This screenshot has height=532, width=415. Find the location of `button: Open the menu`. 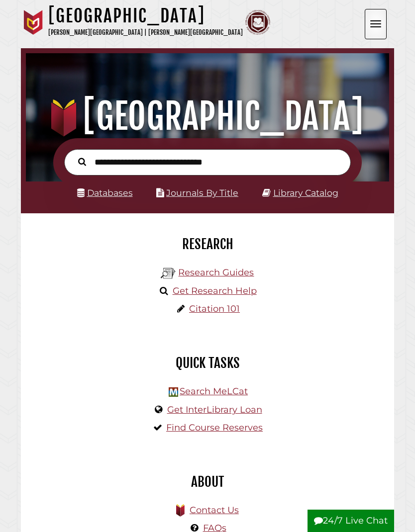

button: Open the menu is located at coordinates (376, 24).